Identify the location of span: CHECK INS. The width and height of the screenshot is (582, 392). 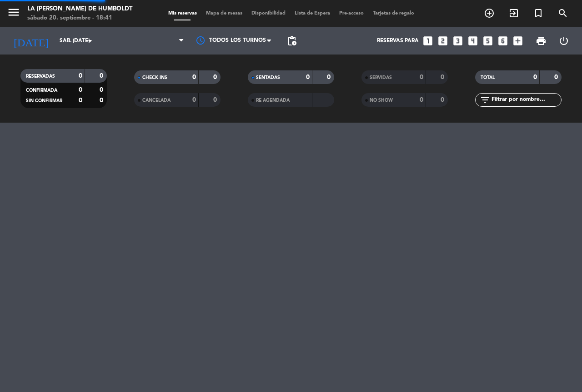
(155, 78).